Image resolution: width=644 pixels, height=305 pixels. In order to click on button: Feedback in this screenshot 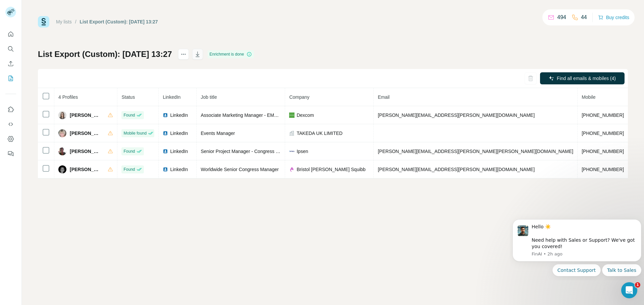, I will do `click(10, 154)`.